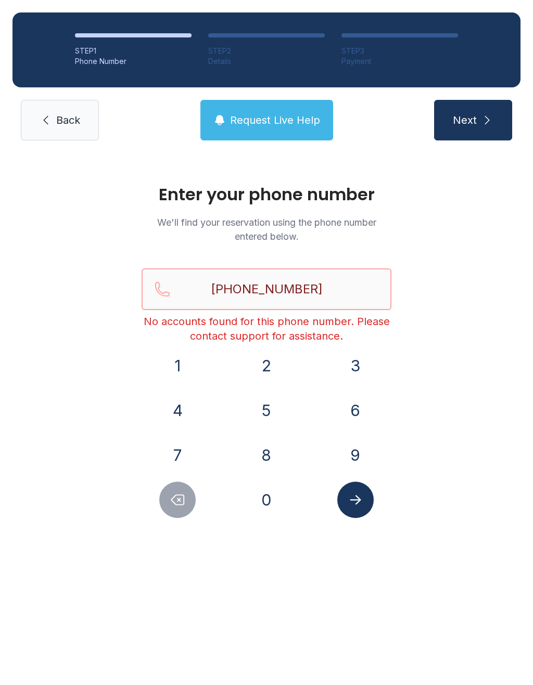 The image size is (533, 685). Describe the element at coordinates (177, 500) in the screenshot. I see `button: Delete number` at that location.